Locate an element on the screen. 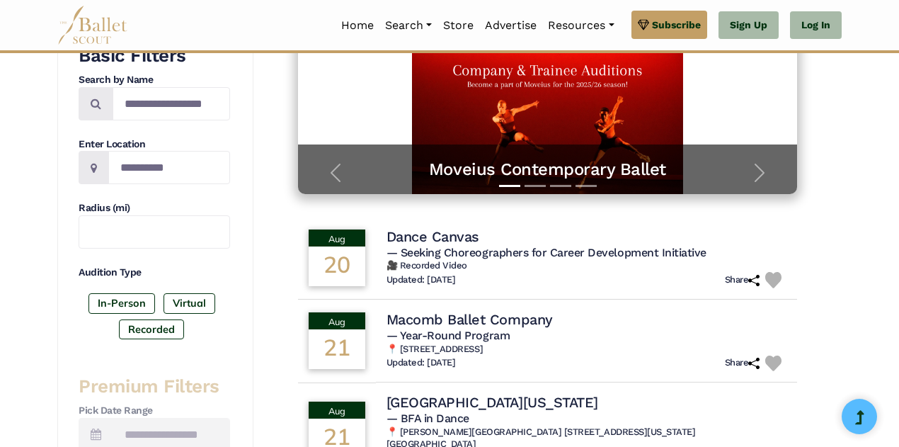  input: Search by names... is located at coordinates (171, 103).